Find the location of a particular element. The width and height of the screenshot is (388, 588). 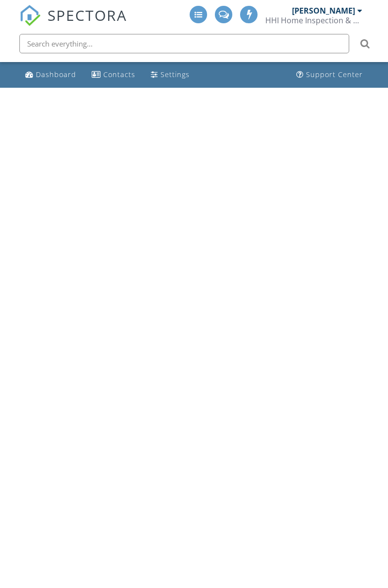

div: Dashboard is located at coordinates (55, 74).